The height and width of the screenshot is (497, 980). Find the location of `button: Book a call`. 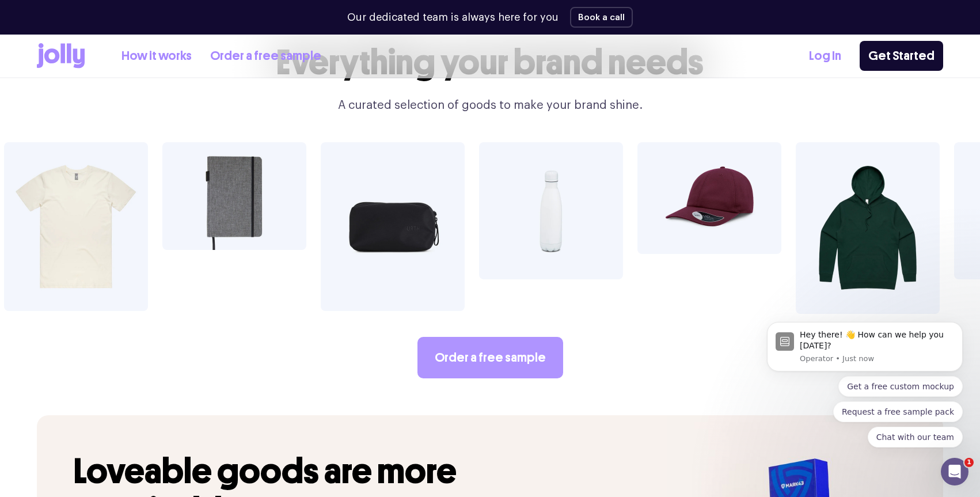

button: Book a call is located at coordinates (601, 17).